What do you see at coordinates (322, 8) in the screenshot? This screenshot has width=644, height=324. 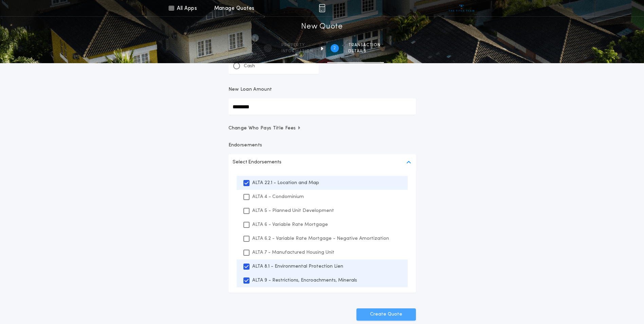 I see `img: img` at bounding box center [322, 8].